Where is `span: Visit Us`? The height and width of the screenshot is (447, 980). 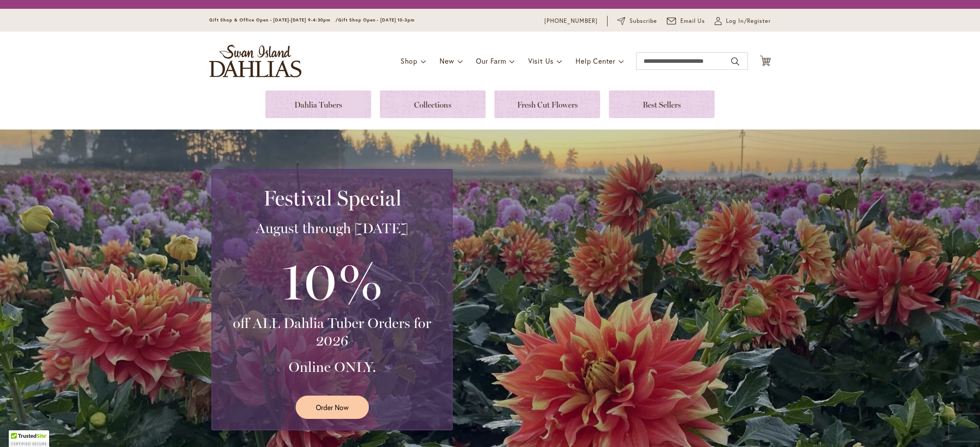 span: Visit Us is located at coordinates (541, 60).